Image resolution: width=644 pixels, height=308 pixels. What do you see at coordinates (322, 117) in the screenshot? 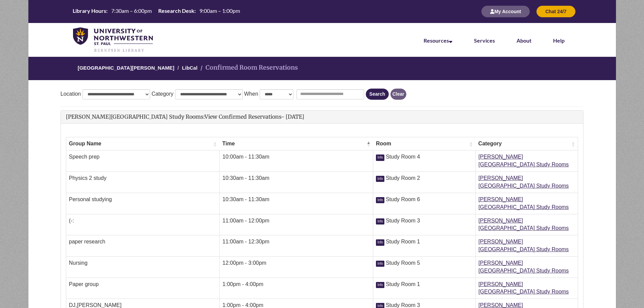
I see `h2: View Confirmed Reservations` at bounding box center [322, 117].